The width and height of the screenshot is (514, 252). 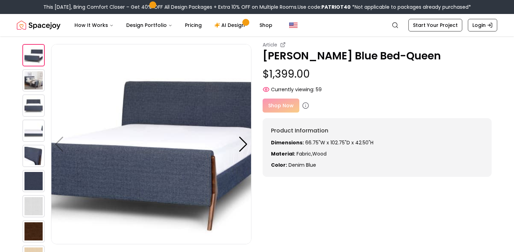 What do you see at coordinates (34, 206) in the screenshot?
I see `img: https://storage.googleapis.com/spacejoy-main/assets/61baf423916e9c001cf129ef/product_8_k6ilgee5311` at bounding box center [34, 206].